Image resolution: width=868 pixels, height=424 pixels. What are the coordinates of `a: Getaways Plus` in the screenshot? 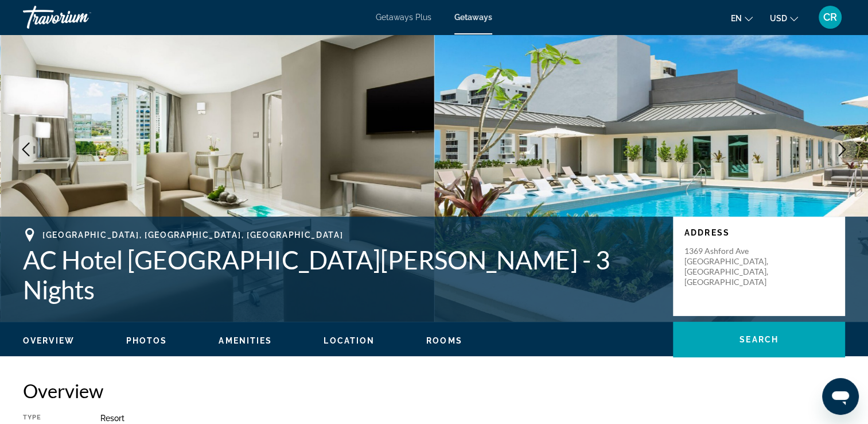 It's located at (403, 17).